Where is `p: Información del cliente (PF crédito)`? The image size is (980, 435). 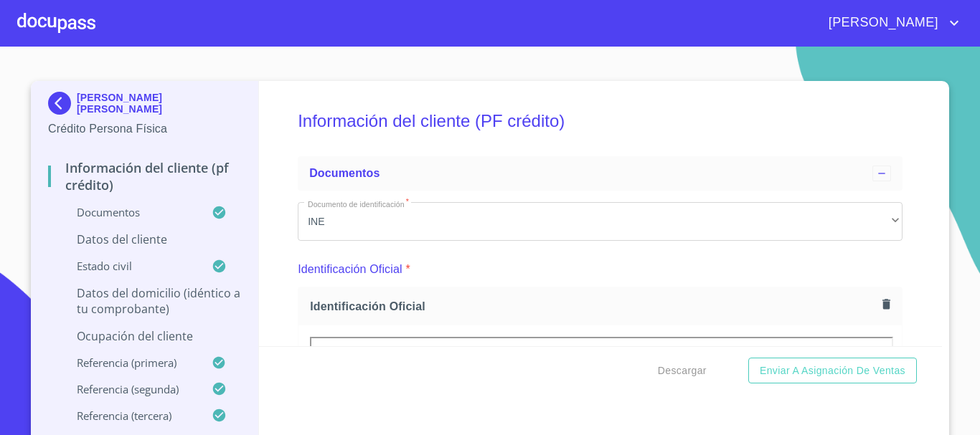
p: Información del cliente (PF crédito) is located at coordinates (144, 177).